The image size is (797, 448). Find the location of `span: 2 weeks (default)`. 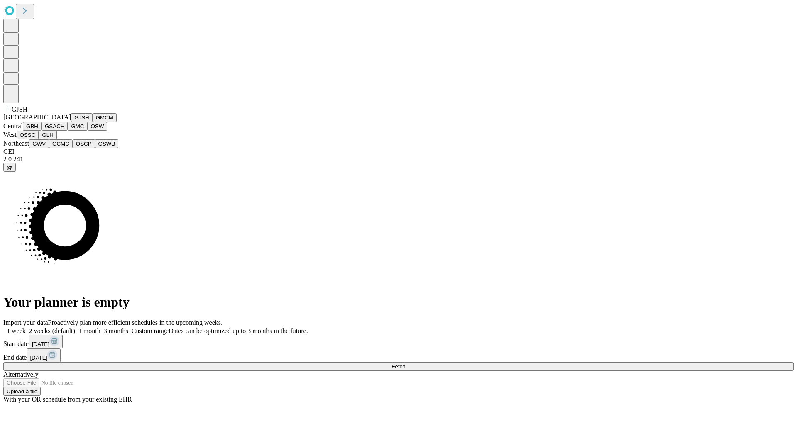

span: 2 weeks (default) is located at coordinates (52, 331).